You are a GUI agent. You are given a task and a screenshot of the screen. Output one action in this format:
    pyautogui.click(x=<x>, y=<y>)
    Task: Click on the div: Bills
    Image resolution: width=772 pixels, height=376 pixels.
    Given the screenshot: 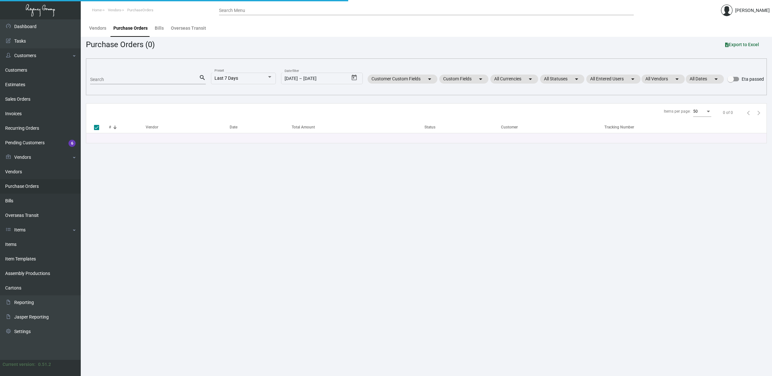 What is the action you would take?
    pyautogui.click(x=159, y=28)
    